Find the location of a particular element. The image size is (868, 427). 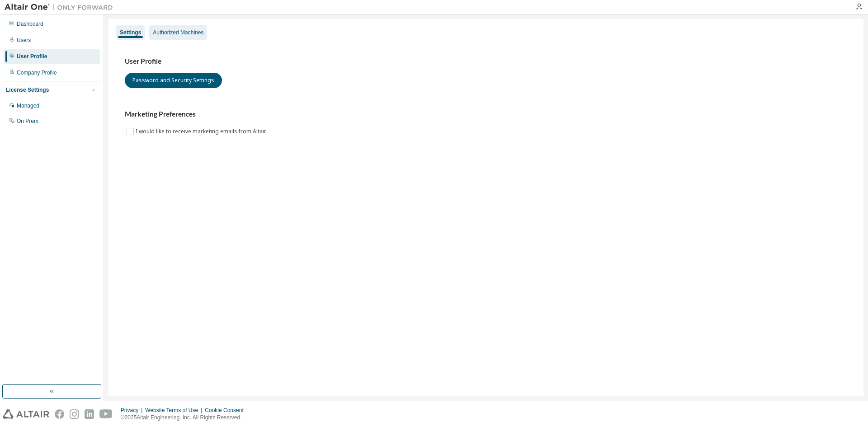

div: Privacy is located at coordinates (133, 410).